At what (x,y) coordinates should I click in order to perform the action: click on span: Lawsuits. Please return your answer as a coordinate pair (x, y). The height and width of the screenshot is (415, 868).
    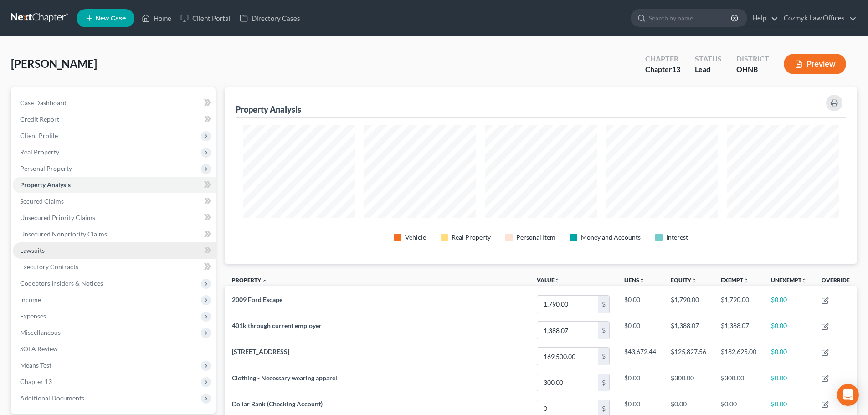
    Looking at the image, I should click on (32, 250).